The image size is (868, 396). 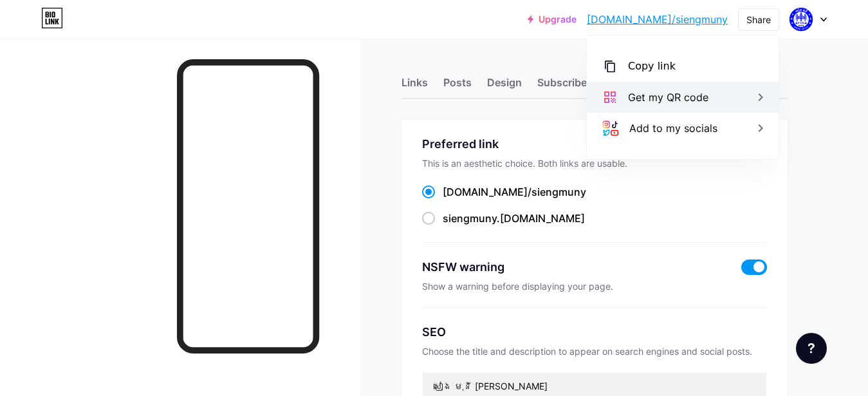 I want to click on div: Get my QR code, so click(x=668, y=97).